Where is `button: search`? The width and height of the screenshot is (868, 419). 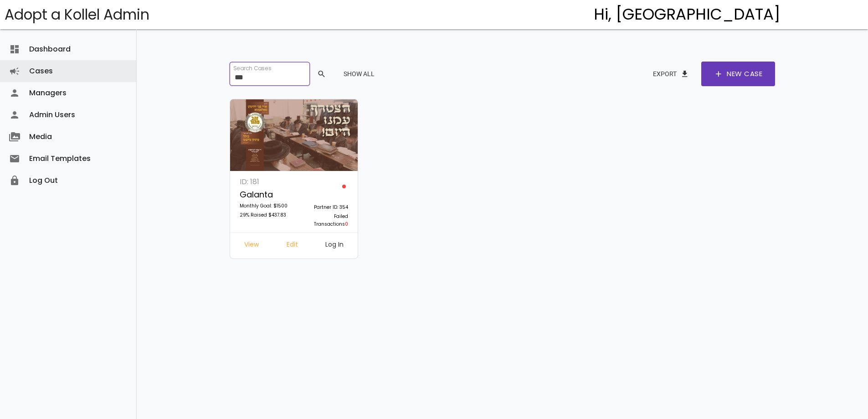
button: search is located at coordinates (321, 74).